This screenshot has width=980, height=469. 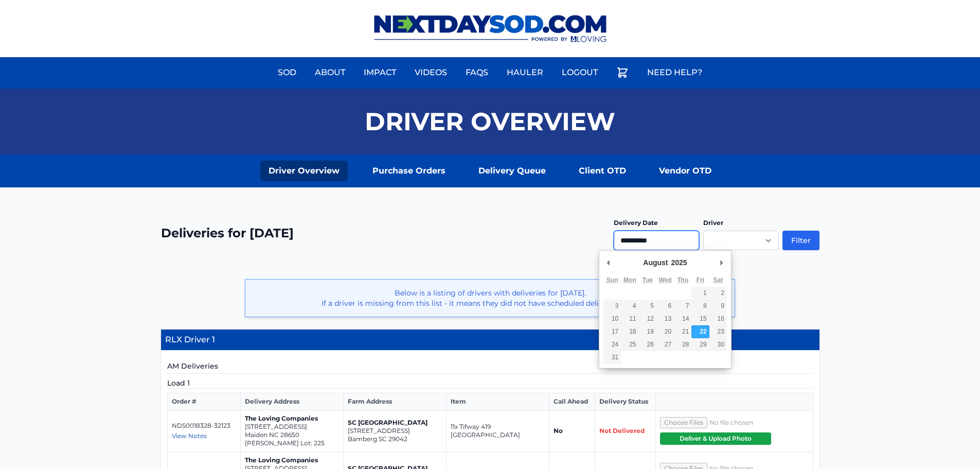 I want to click on button: Next Month, so click(x=722, y=262).